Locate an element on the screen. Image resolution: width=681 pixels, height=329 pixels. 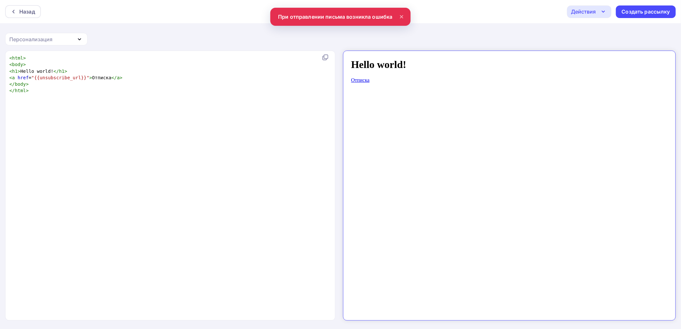
span: "{{unsubscribe_url}}" is located at coordinates (61, 78).